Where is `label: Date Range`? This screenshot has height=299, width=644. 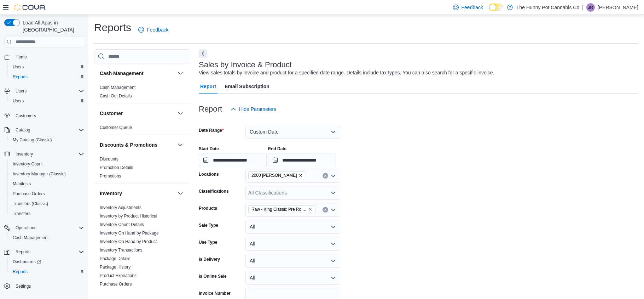 label: Date Range is located at coordinates (211, 130).